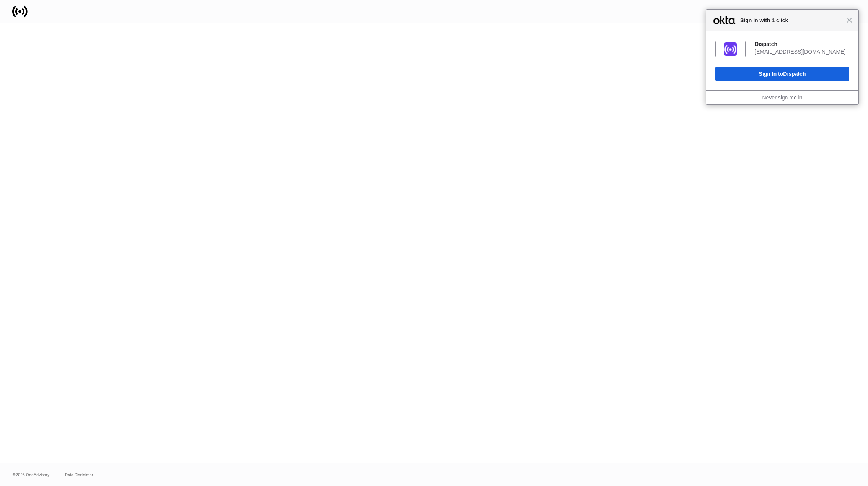 This screenshot has width=868, height=486. Describe the element at coordinates (794, 74) in the screenshot. I see `span: Dispatch` at that location.